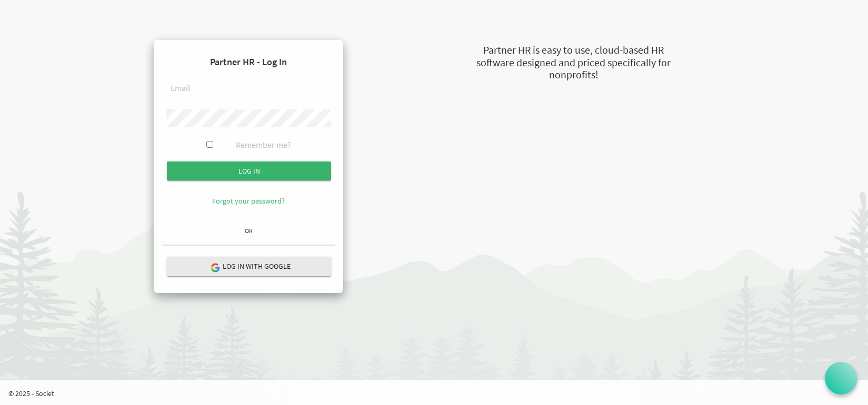  I want to click on button: Log in with Google, so click(249, 266).